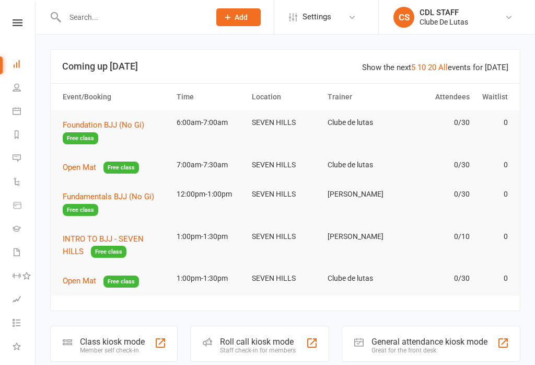  What do you see at coordinates (24, 300) in the screenshot?
I see `a: Assessments` at bounding box center [24, 300].